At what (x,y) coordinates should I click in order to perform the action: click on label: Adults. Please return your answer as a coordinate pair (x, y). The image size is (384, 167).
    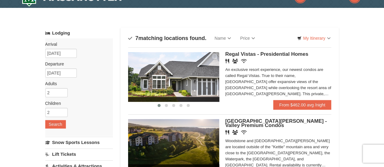
    Looking at the image, I should click on (77, 84).